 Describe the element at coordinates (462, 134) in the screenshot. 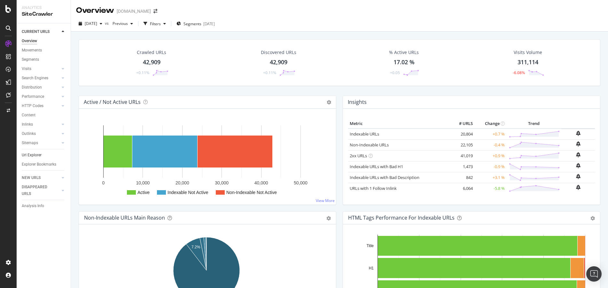

I see `td: 20,804` at that location.